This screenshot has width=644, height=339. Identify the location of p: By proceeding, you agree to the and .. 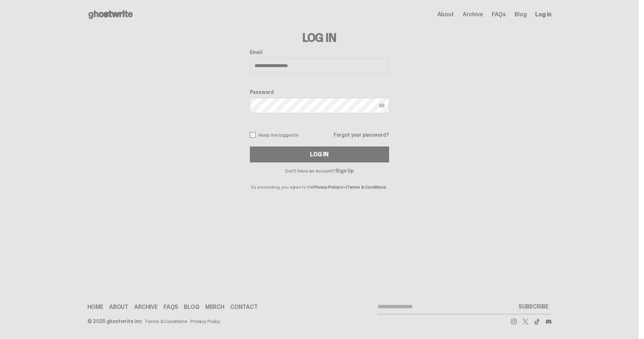
(320, 182).